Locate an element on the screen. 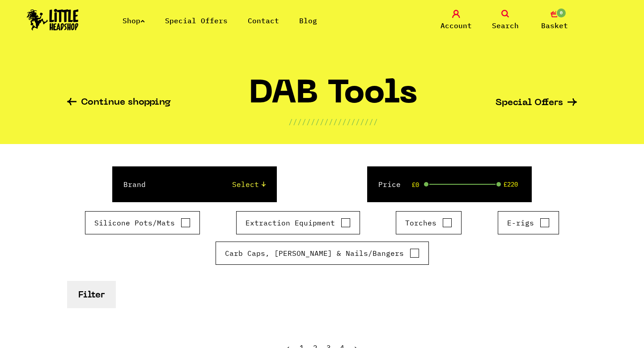  a: 0 Basket is located at coordinates (554, 20).